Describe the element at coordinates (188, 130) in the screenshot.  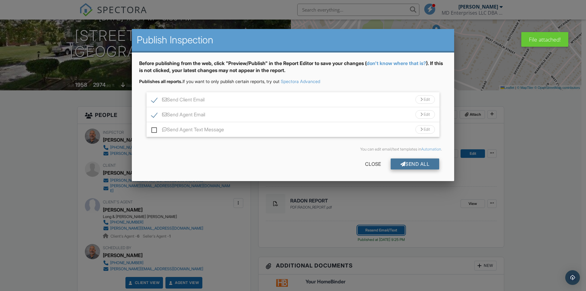
I see `label: Send Agent Text Message` at that location.